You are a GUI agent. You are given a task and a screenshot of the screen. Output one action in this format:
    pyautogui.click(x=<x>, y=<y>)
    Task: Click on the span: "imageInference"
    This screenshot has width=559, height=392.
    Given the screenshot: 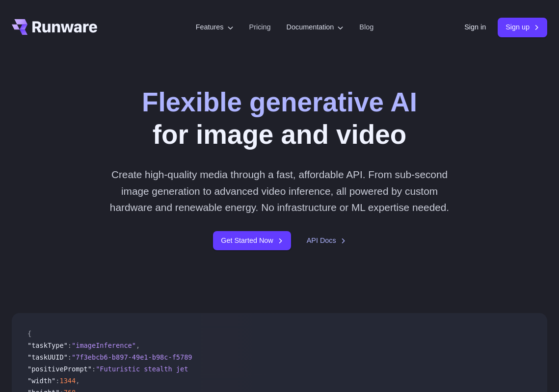 What is the action you would take?
    pyautogui.click(x=104, y=345)
    